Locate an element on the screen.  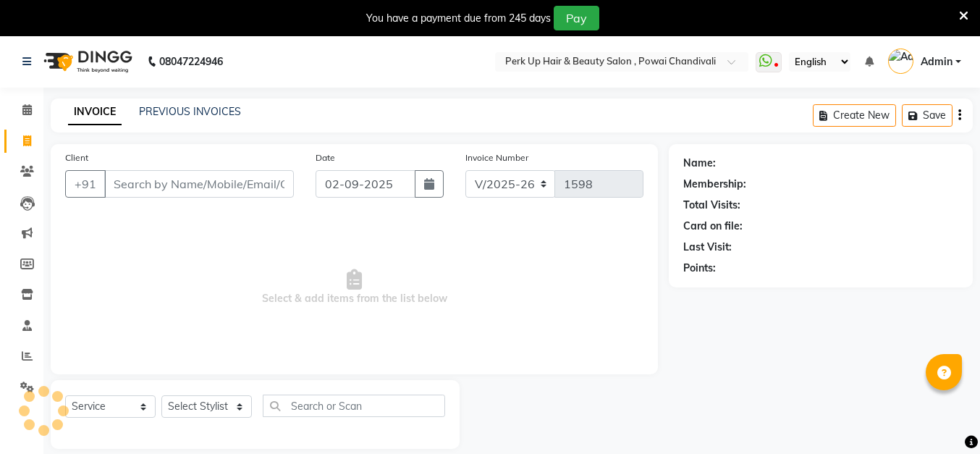
a: PREVIOUS INVOICES is located at coordinates (189, 112).